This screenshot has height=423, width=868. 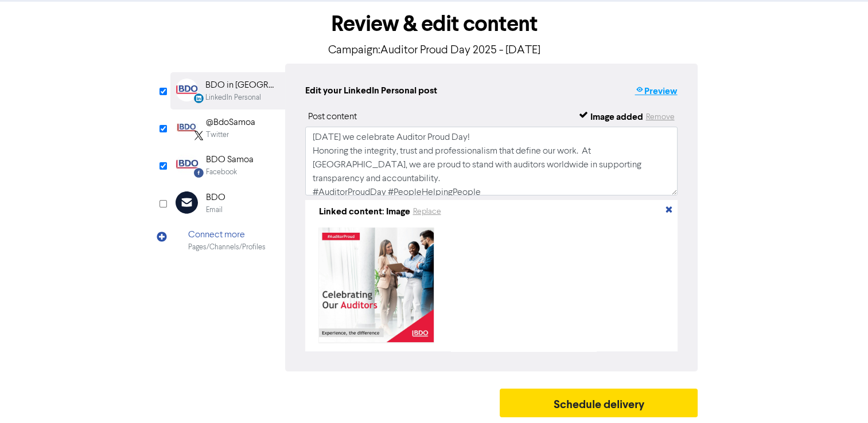 I want to click on div: Facebook, so click(x=222, y=172).